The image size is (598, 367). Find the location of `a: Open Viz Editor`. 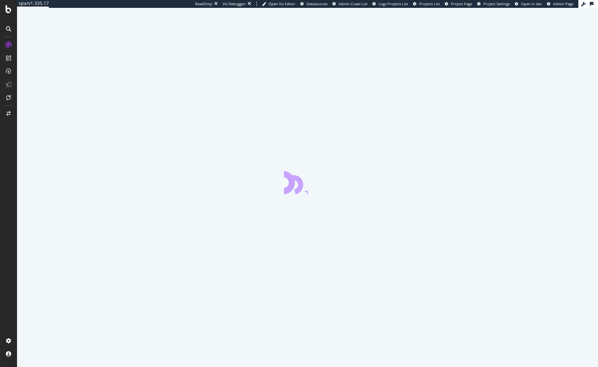

a: Open Viz Editor is located at coordinates (279, 4).